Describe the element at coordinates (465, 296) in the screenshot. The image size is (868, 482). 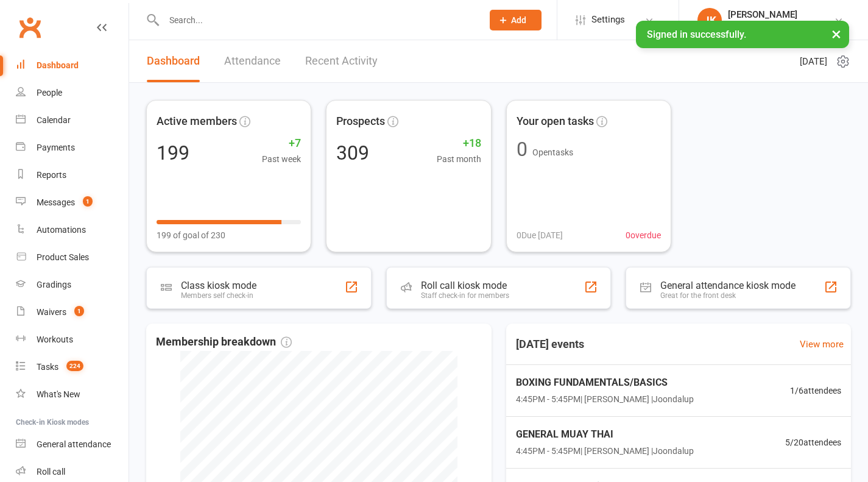
I see `div: Staff check-in for members` at that location.